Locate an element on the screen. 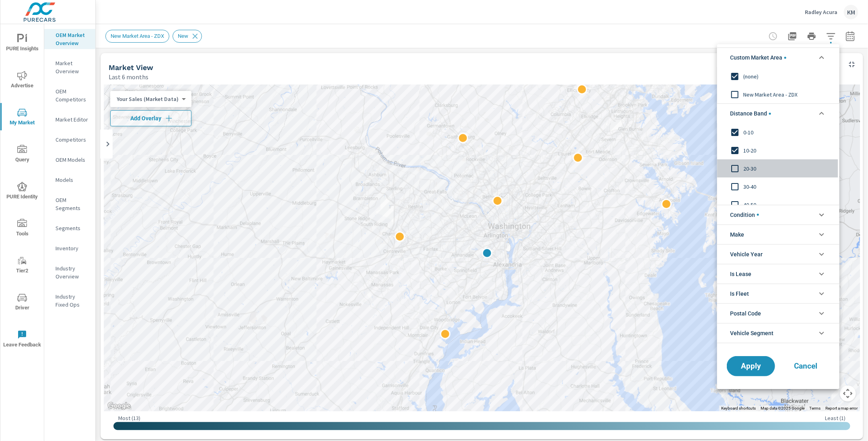  div: New Market Area - ZDX is located at coordinates (778, 95).